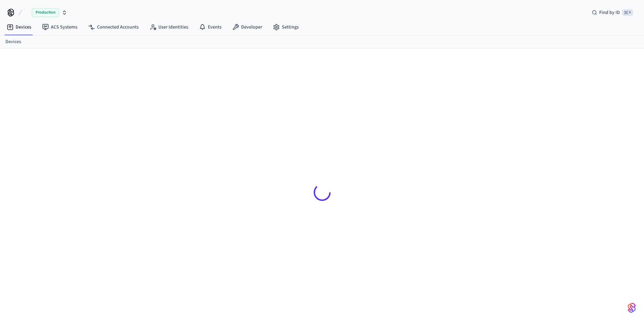  What do you see at coordinates (210, 27) in the screenshot?
I see `a: Events` at bounding box center [210, 27].